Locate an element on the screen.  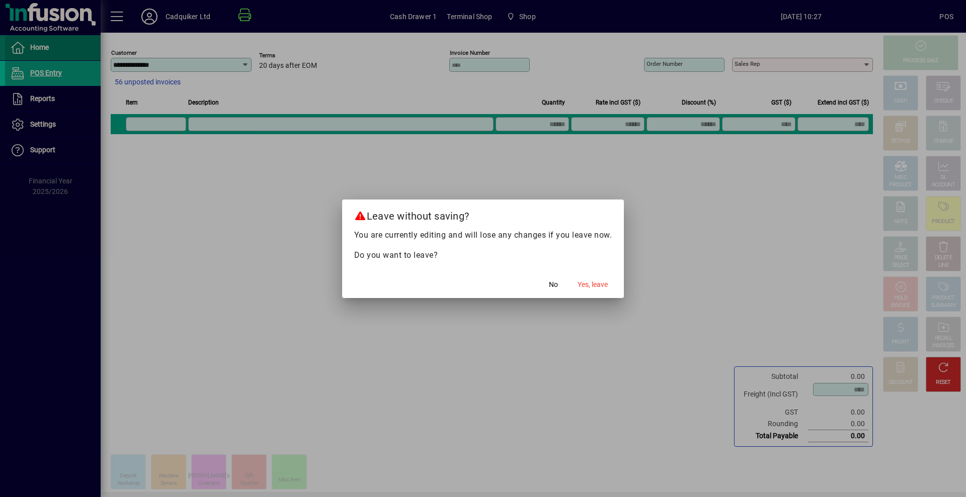
span: No is located at coordinates (553, 285).